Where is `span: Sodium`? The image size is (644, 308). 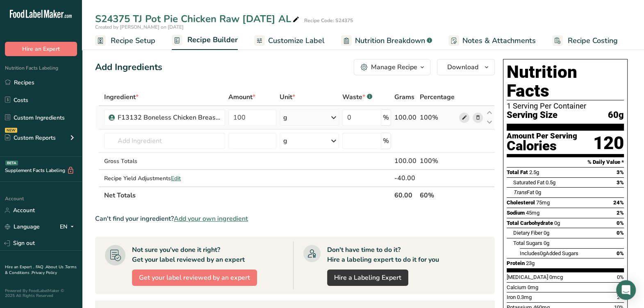 span: Sodium is located at coordinates (516, 212).